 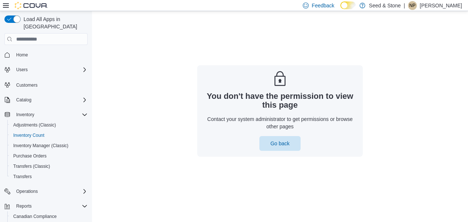 What do you see at coordinates (49, 216) in the screenshot?
I see `button: Canadian Compliance` at bounding box center [49, 216].